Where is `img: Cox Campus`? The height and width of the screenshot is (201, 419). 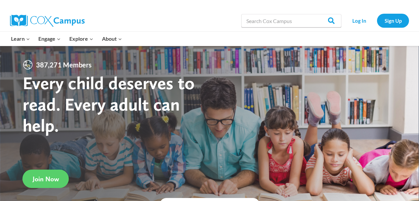 img: Cox Campus is located at coordinates (47, 21).